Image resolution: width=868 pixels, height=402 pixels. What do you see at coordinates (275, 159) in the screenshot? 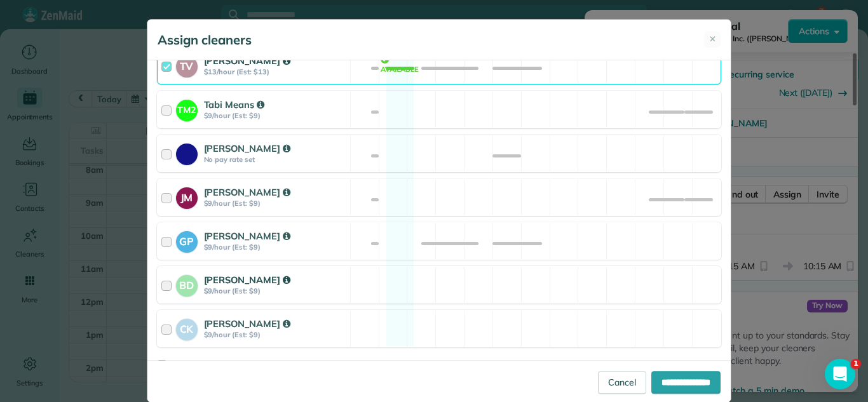
I see `strong: No pay rate set` at bounding box center [275, 159].